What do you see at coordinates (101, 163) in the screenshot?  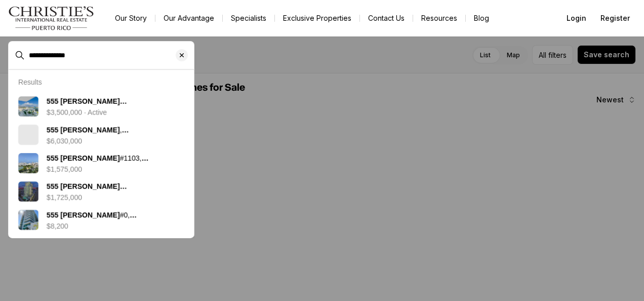 I see `a: View details: 555 MONSERRATE #1103` at bounding box center [101, 163].